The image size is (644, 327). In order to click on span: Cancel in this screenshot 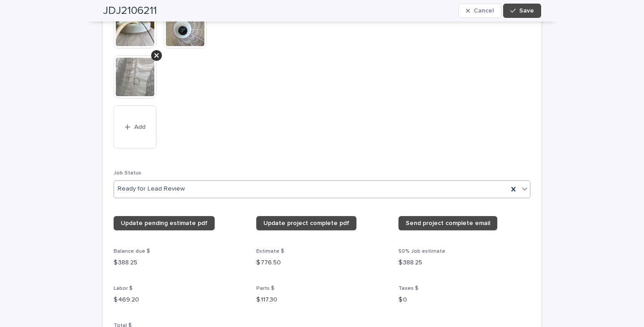, I will do `click(484, 11)`.